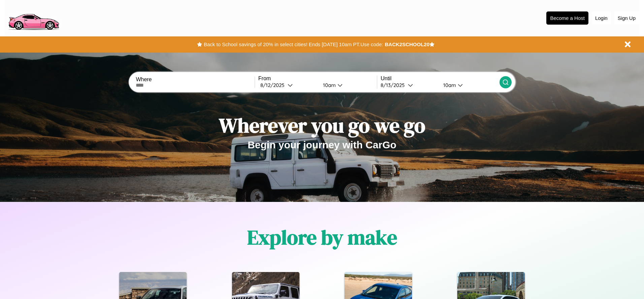 The width and height of the screenshot is (644, 299). Describe the element at coordinates (34, 17) in the screenshot. I see `img: logo` at that location.